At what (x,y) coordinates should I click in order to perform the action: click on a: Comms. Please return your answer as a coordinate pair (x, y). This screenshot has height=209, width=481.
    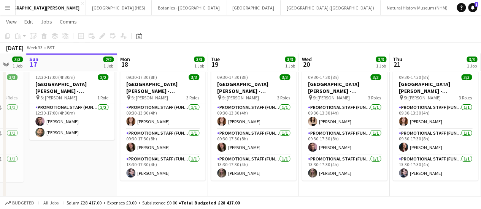
    Looking at the image, I should click on (68, 22).